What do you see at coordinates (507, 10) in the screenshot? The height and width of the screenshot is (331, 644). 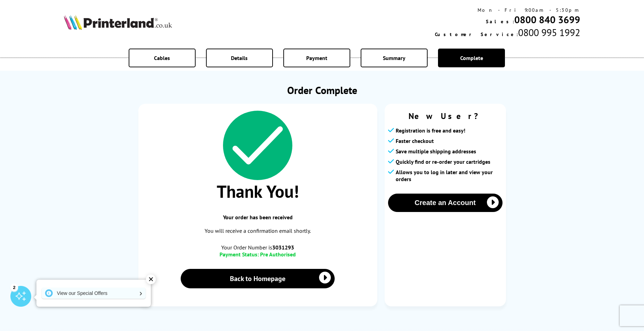 I see `div: Mon - Fri 9:00am - 5:30pm` at bounding box center [507, 10].